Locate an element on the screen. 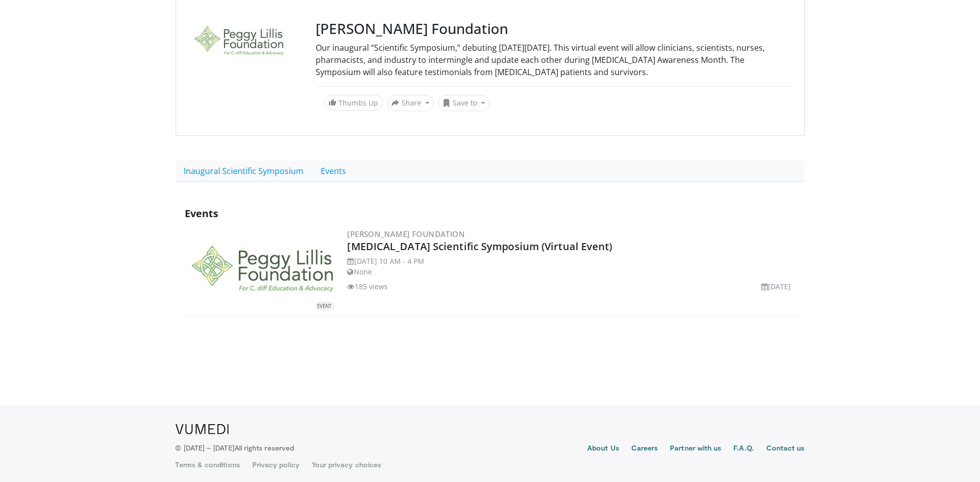 The width and height of the screenshot is (980, 482). a: F.A.Q. is located at coordinates (744, 449).